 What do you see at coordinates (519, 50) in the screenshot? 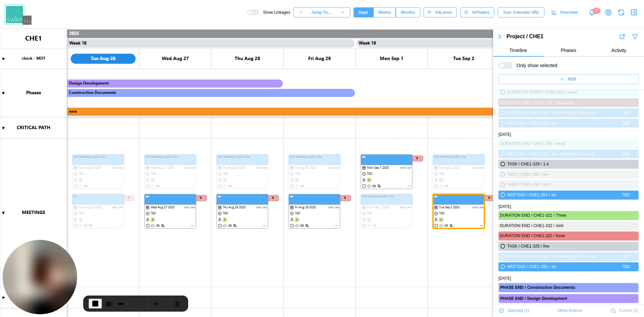
I see `span: Timeline` at bounding box center [519, 50].